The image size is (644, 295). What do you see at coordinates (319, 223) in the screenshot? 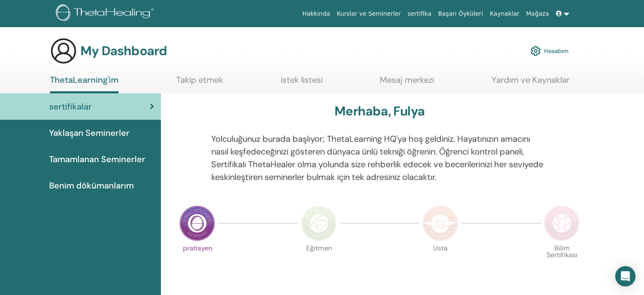
I see `img: Instructor` at bounding box center [319, 223].